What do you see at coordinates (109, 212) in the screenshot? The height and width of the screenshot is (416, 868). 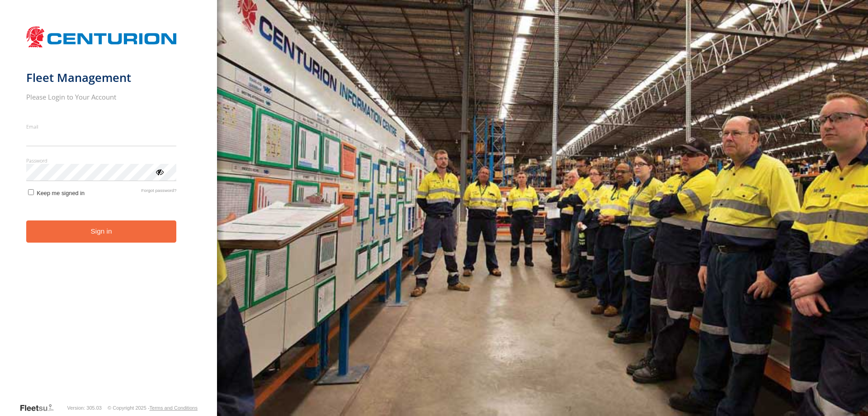 I see `form: main` at bounding box center [109, 212].